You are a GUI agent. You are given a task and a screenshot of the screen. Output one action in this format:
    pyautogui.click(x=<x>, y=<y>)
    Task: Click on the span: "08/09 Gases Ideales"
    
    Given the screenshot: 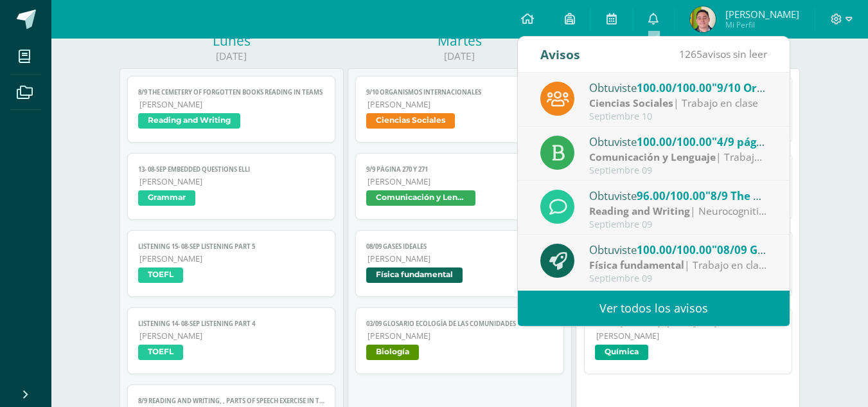 What is the action you would take?
    pyautogui.click(x=769, y=249)
    